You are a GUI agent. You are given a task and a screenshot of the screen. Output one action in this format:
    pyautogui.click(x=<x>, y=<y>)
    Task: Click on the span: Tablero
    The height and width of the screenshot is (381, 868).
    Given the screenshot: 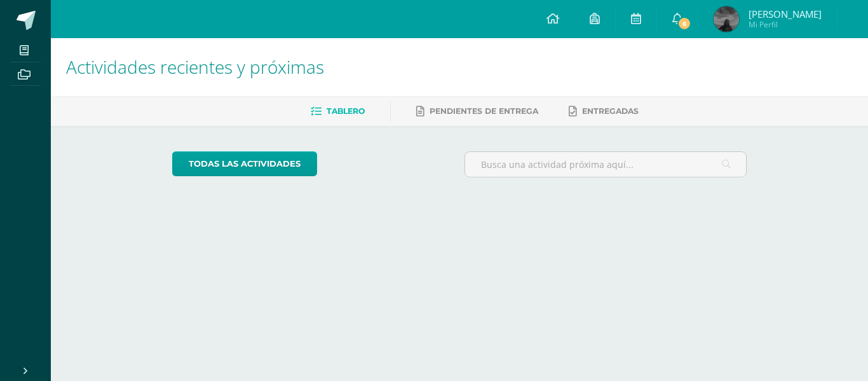 What is the action you would take?
    pyautogui.click(x=346, y=111)
    